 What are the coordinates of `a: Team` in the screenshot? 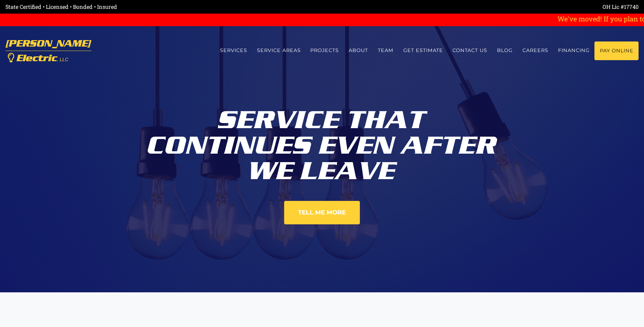 It's located at (386, 50).